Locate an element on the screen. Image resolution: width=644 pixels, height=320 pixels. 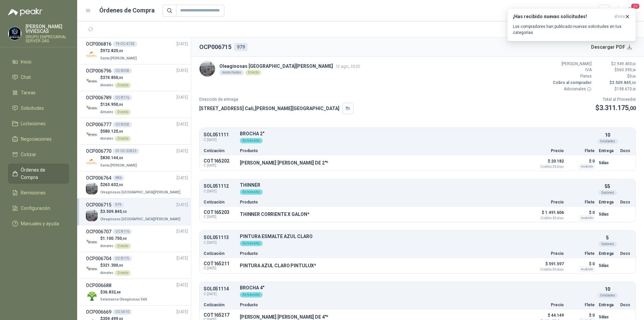
p: 10 is located at coordinates (608, 289).